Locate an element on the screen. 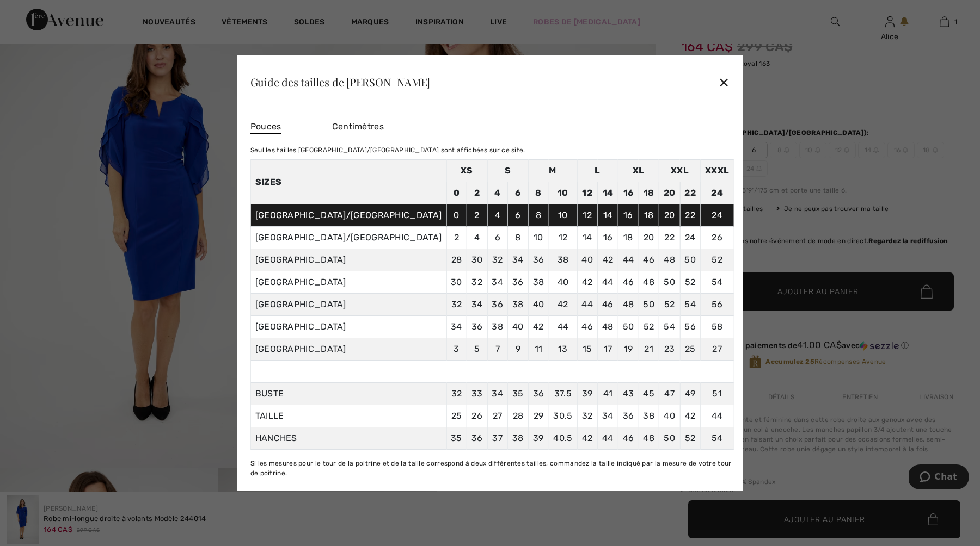  td: 0 is located at coordinates (457, 216).